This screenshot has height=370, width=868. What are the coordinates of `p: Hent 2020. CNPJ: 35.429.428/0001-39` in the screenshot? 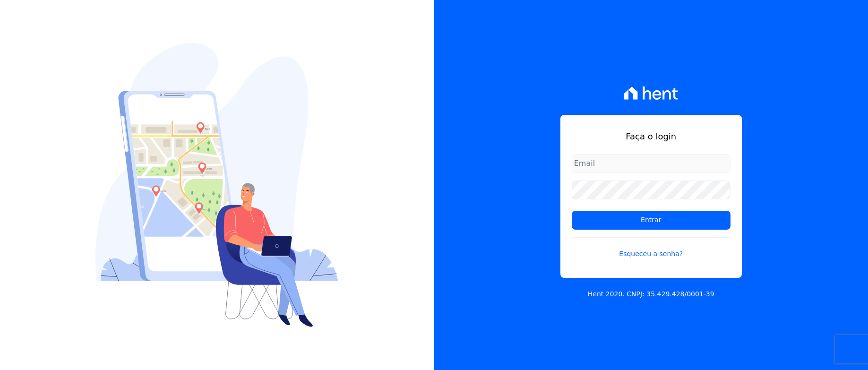 It's located at (652, 294).